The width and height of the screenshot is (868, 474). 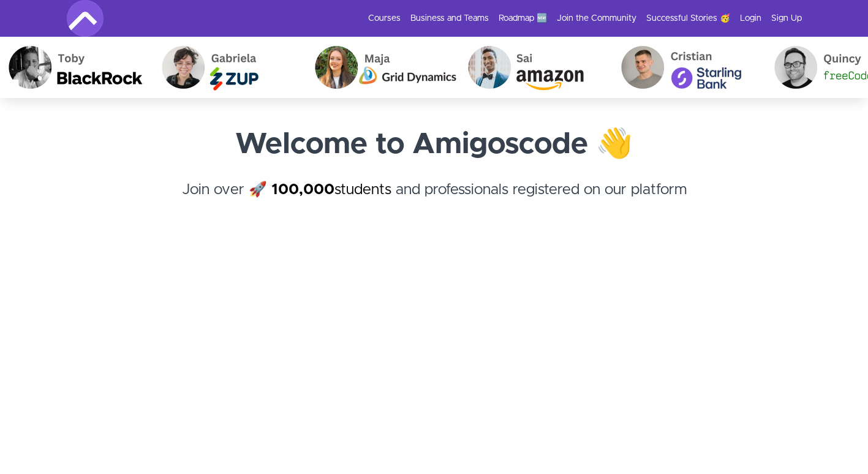 What do you see at coordinates (228, 67) in the screenshot?
I see `img: Gabriela` at bounding box center [228, 67].